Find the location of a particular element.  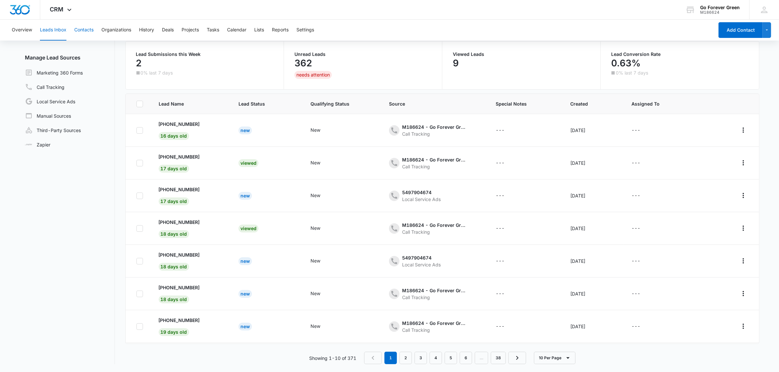

button: Organizations is located at coordinates (116, 30).